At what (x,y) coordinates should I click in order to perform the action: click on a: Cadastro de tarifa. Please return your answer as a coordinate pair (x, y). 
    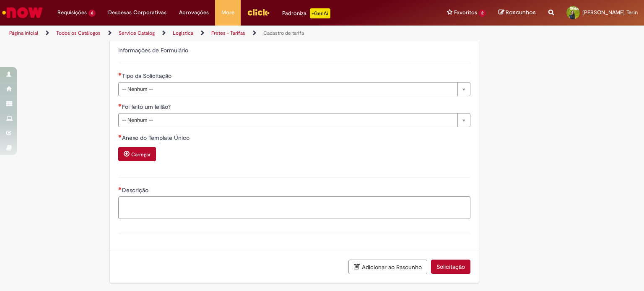
    Looking at the image, I should click on (283, 33).